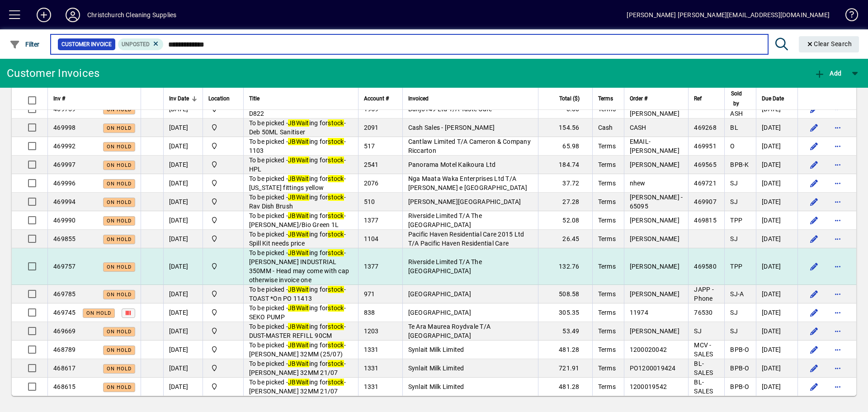 The image size is (868, 412). Describe the element at coordinates (64, 239) in the screenshot. I see `span: 469855` at that location.